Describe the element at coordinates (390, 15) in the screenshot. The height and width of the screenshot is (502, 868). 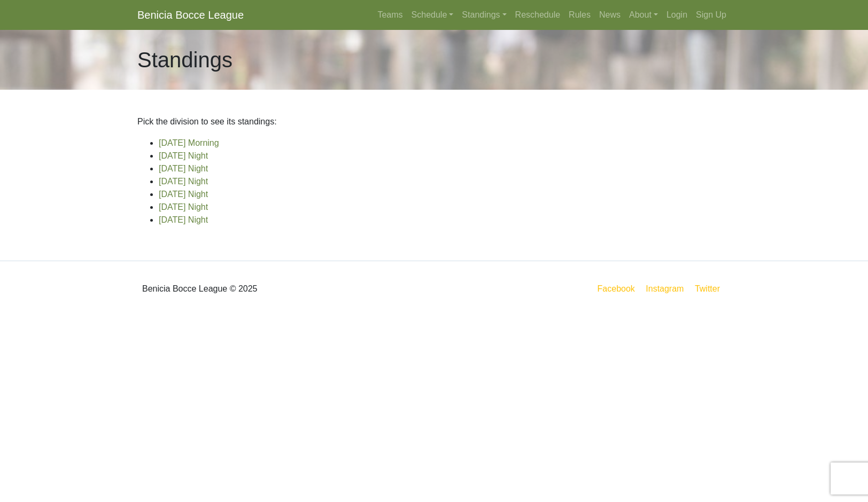
I see `a: Teams` at that location.